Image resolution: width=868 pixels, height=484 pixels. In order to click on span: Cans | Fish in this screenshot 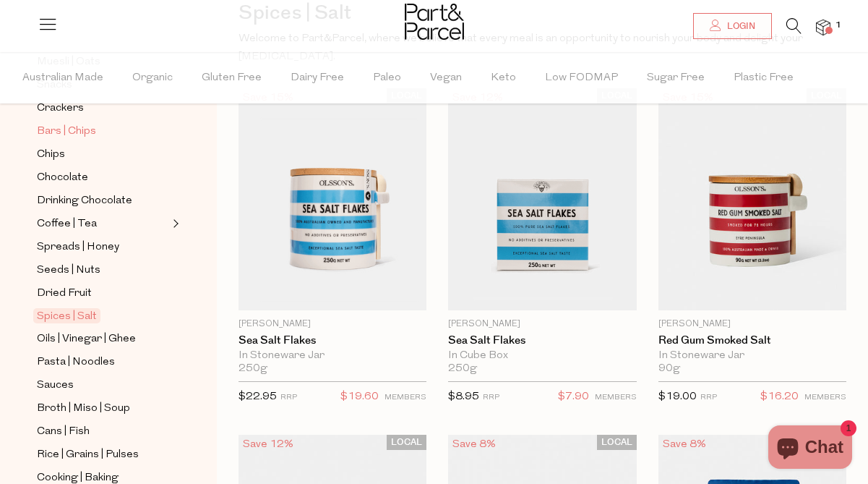, I will do `click(63, 432)`.